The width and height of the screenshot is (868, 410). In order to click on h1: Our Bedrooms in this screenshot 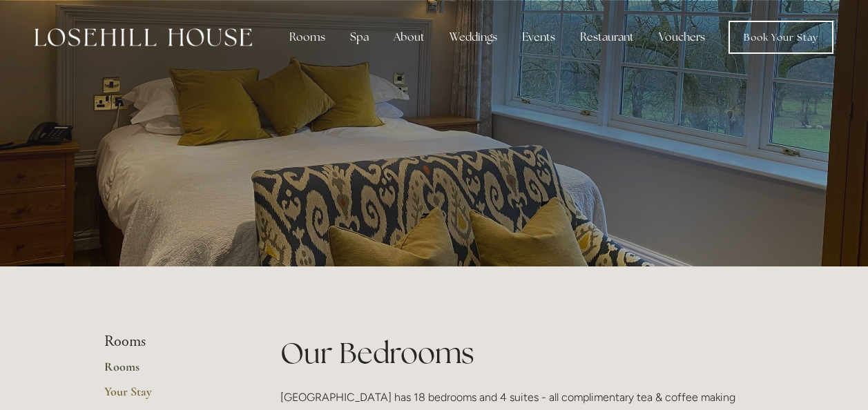, I will do `click(522, 353)`.